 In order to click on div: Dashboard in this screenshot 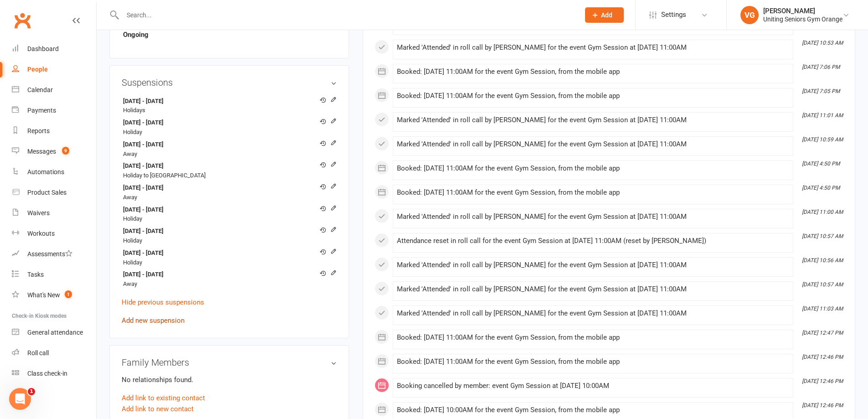, I will do `click(43, 49)`.